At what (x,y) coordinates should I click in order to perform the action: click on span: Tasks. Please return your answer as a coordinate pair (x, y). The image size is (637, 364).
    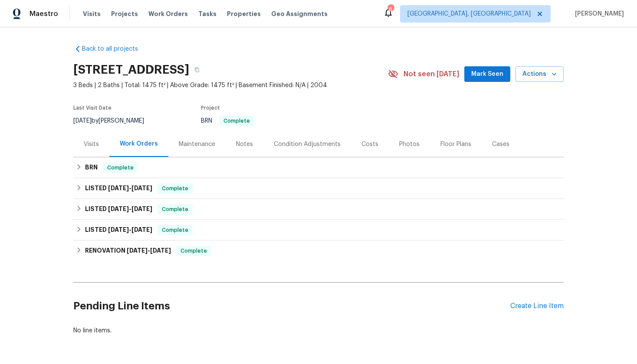
    Looking at the image, I should click on (208, 14).